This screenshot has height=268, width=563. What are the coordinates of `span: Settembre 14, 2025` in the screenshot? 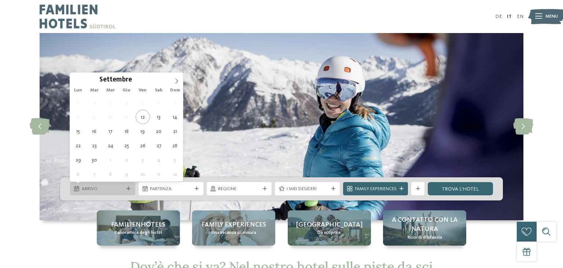 It's located at (175, 117).